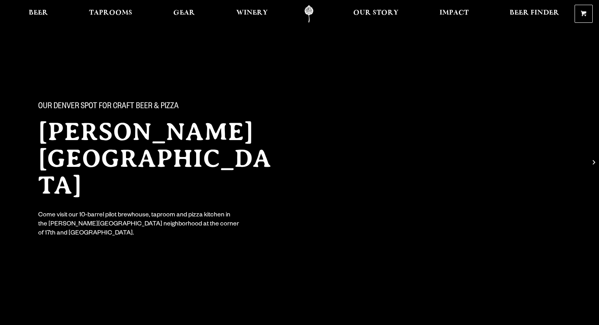  I want to click on a: Our Story, so click(376, 14).